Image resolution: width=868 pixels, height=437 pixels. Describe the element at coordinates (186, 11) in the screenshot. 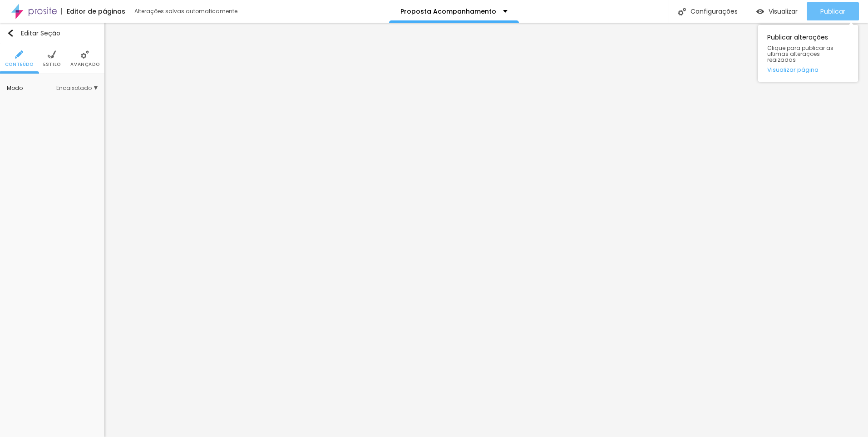

I see `div: Alterações salvas automaticamente` at that location.